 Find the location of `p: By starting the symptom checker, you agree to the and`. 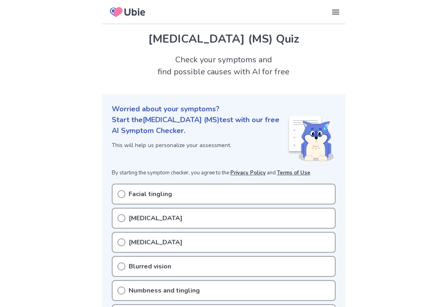

p: By starting the symptom checker, you agree to the and is located at coordinates (224, 173).